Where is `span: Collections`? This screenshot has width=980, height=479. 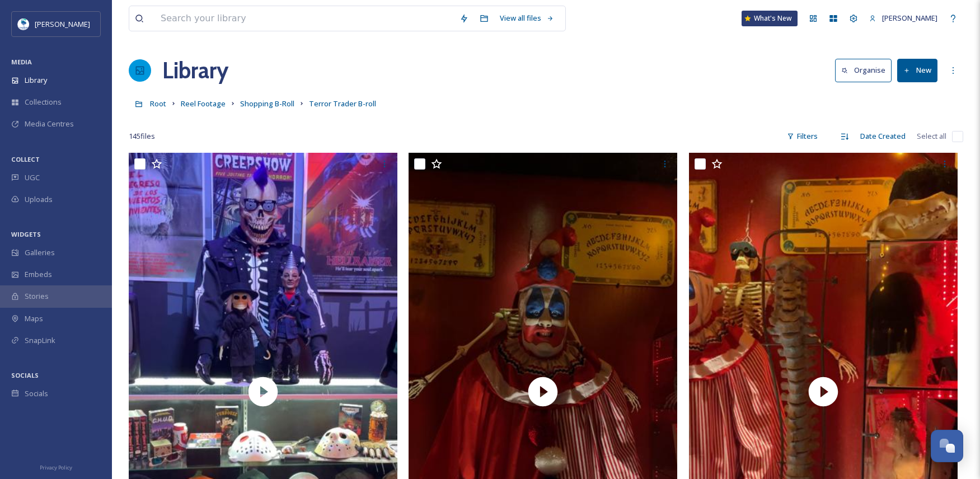
span: Collections is located at coordinates (43, 102).